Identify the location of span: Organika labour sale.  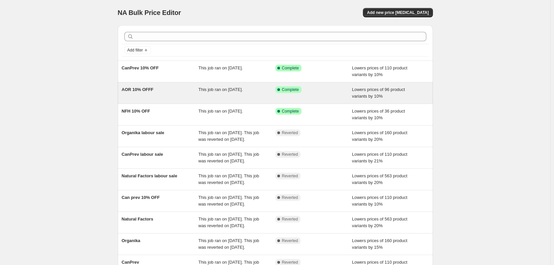
(143, 132).